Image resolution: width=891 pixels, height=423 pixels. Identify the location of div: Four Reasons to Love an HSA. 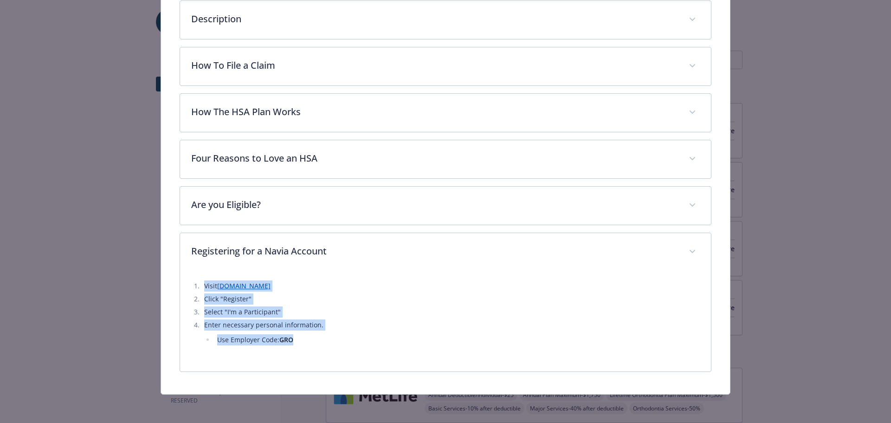
(445, 159).